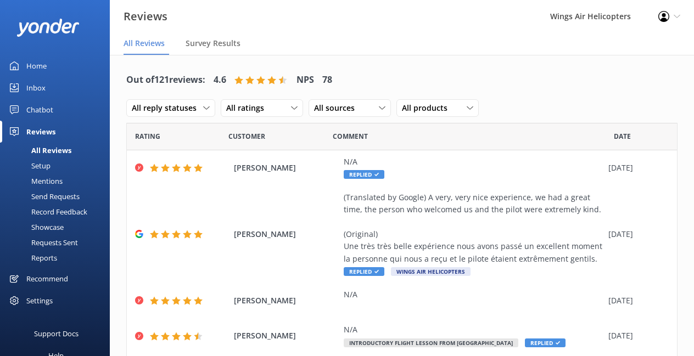  Describe the element at coordinates (35, 227) in the screenshot. I see `div: Showcase` at that location.